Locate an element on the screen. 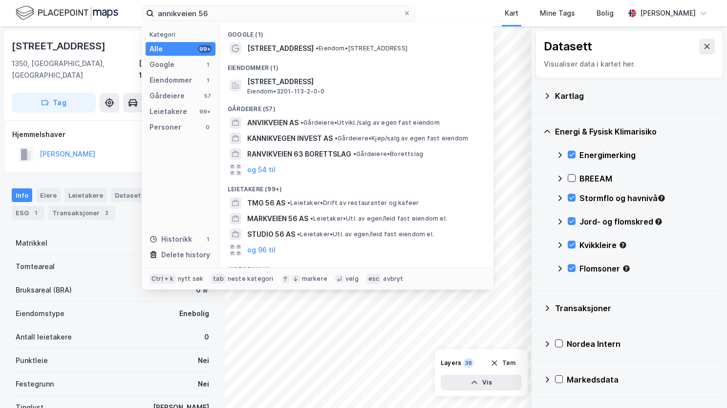 The height and width of the screenshot is (408, 727). div: Jord- og flomskred is located at coordinates (647, 221).